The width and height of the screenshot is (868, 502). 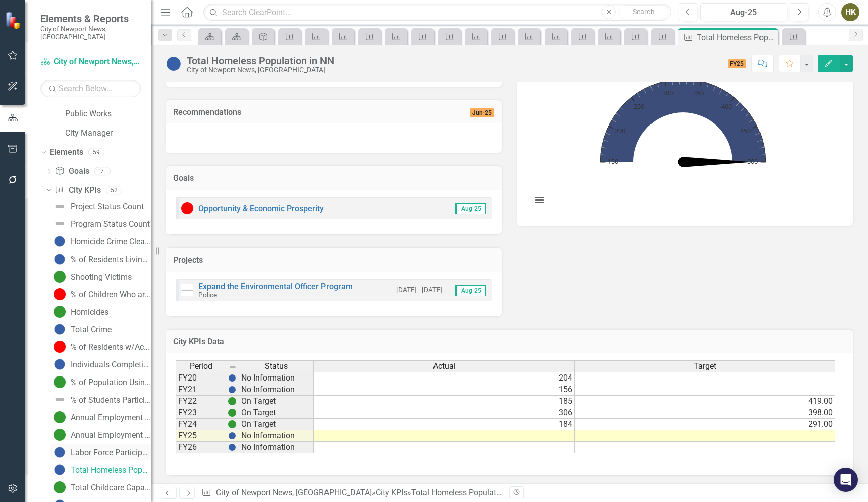 I want to click on div: Program Status Count, so click(x=110, y=225).